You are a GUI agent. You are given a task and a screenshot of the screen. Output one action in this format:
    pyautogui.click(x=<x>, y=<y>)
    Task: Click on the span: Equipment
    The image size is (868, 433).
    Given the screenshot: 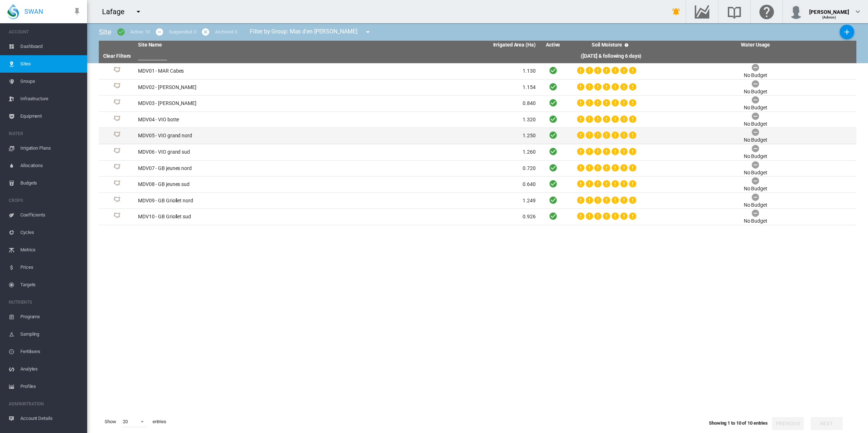 What is the action you would take?
    pyautogui.click(x=51, y=116)
    